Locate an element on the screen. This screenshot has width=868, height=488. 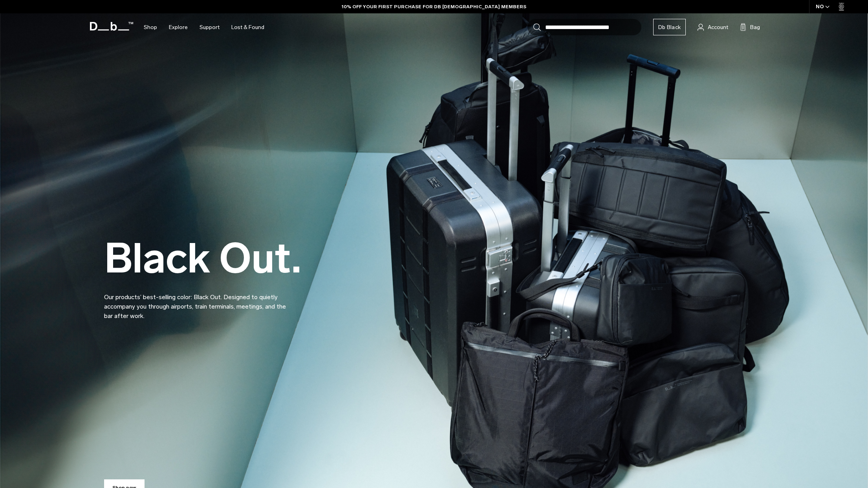
h2: Black Out. is located at coordinates (203, 258).